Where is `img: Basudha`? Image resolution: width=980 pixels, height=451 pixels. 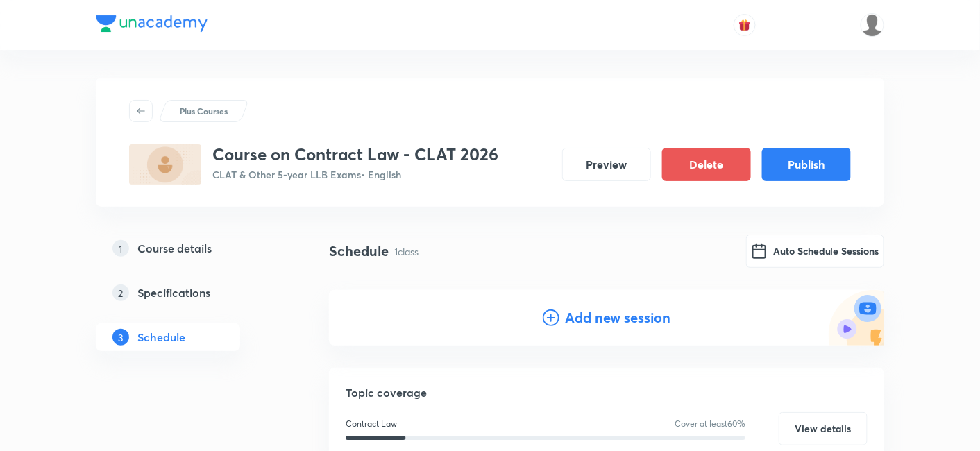 img: Basudha is located at coordinates (873, 25).